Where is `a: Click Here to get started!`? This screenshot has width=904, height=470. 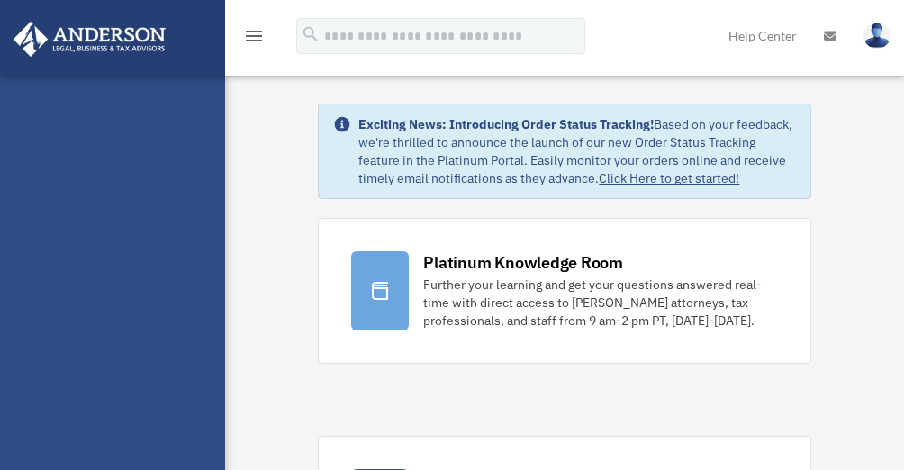
a: Click Here to get started! is located at coordinates (669, 178).